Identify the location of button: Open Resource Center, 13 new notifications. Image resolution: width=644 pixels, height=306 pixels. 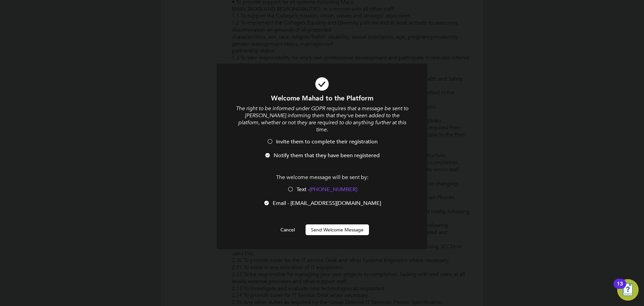
(628, 290).